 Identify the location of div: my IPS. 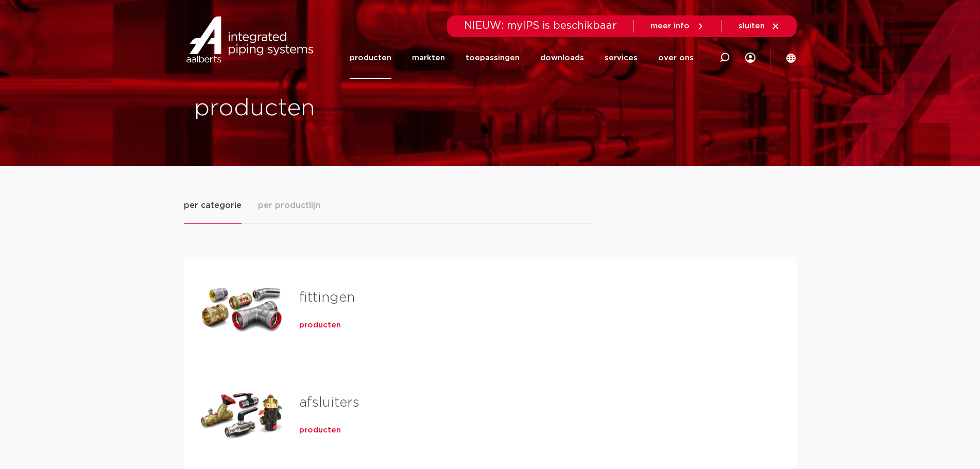
(751, 58).